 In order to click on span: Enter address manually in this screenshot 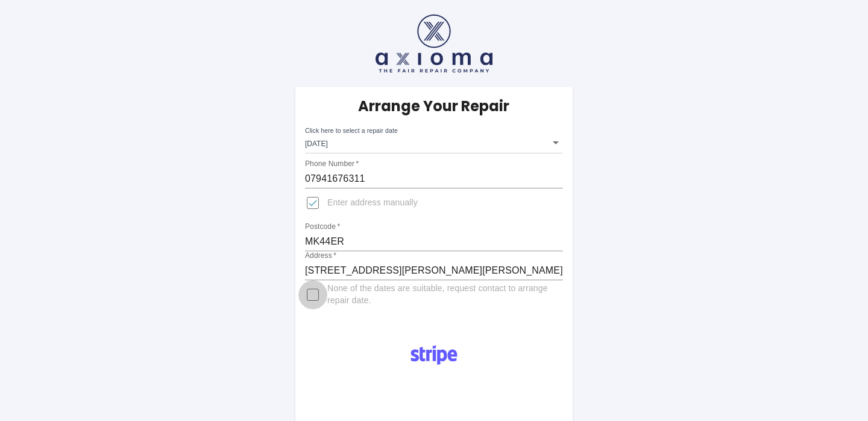, I will do `click(373, 203)`.